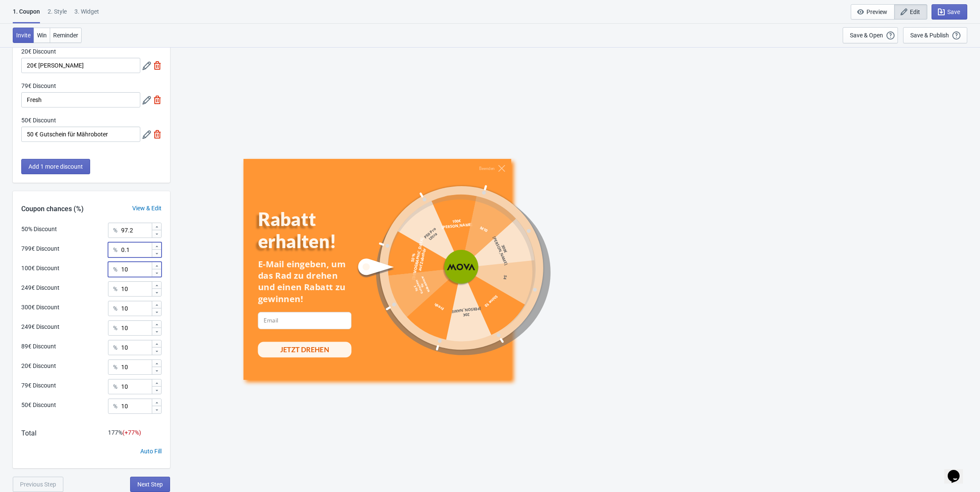 This screenshot has width=980, height=492. Describe the element at coordinates (487, 168) in the screenshot. I see `div: Beenden` at that location.